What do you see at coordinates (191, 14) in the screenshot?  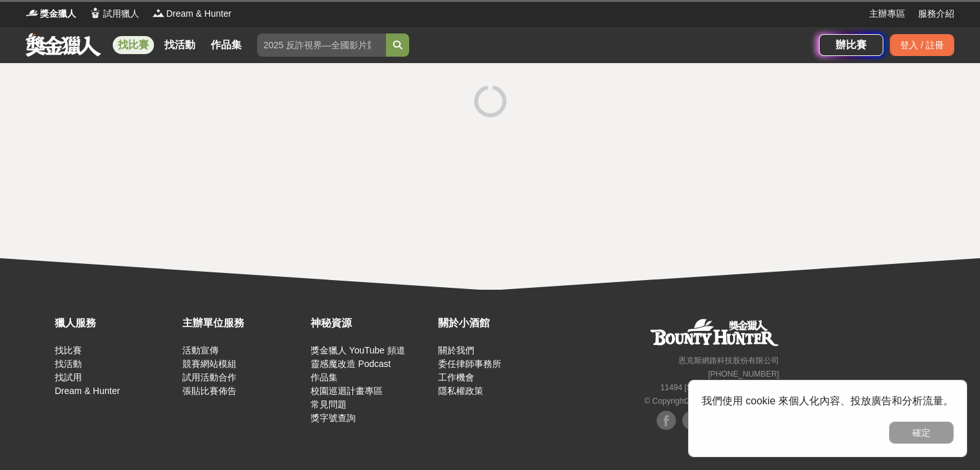 I see `a: LogoDream & Hunter` at bounding box center [191, 14].